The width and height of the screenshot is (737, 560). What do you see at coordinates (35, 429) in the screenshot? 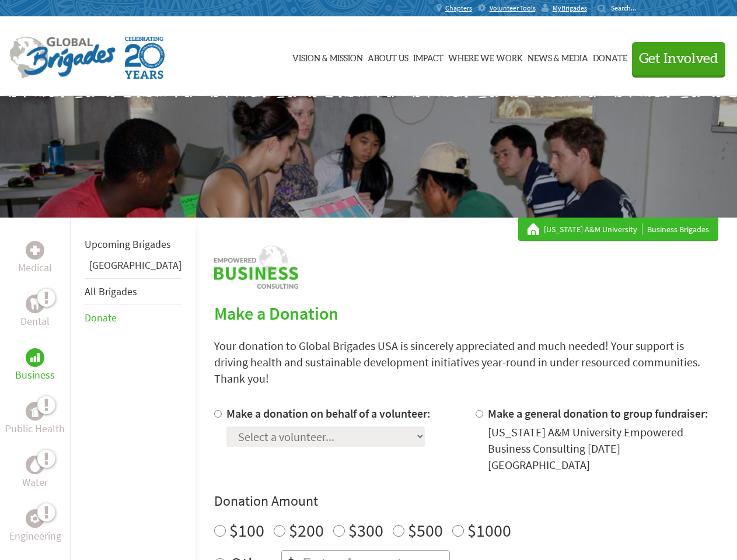
I see `p: Public Health` at bounding box center [35, 429].